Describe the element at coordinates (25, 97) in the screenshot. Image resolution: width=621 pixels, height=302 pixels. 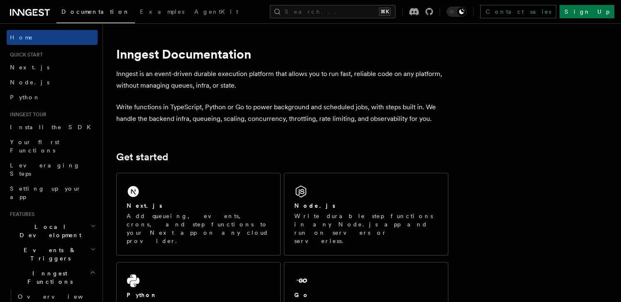
I see `span: Python` at that location.